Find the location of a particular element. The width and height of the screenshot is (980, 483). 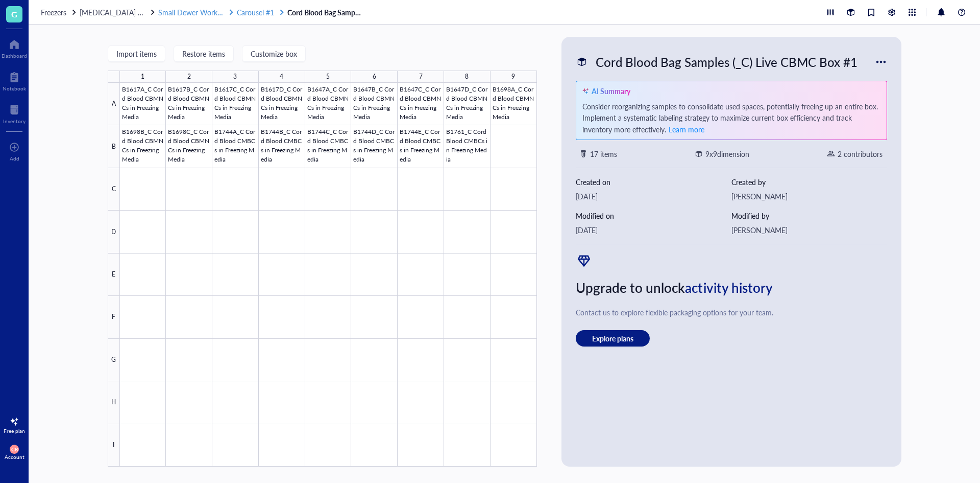

div: Consider reorganizing samples to consolidate used spaces, potentially freeing up an entire box. I... is located at coordinates (732, 118).